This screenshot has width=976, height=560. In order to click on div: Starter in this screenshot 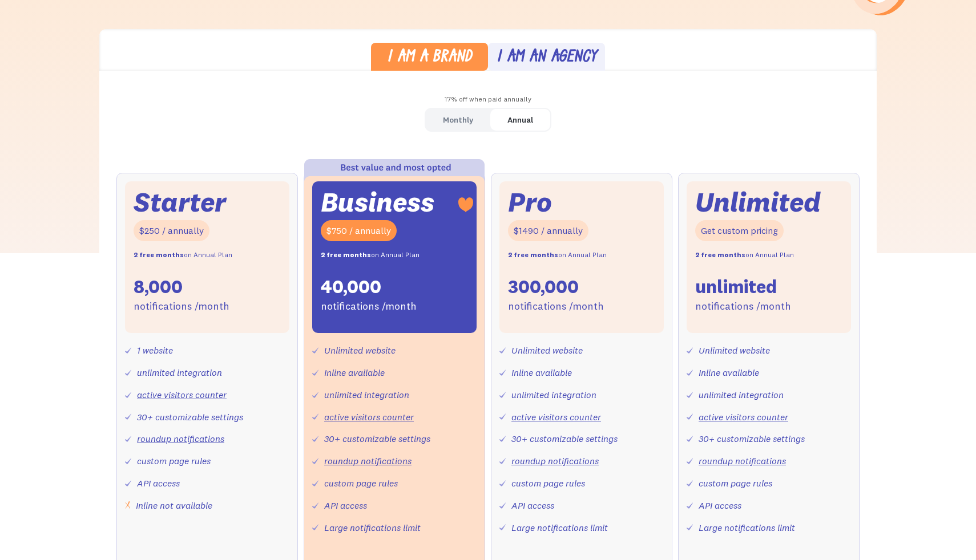, I will do `click(180, 202)`.